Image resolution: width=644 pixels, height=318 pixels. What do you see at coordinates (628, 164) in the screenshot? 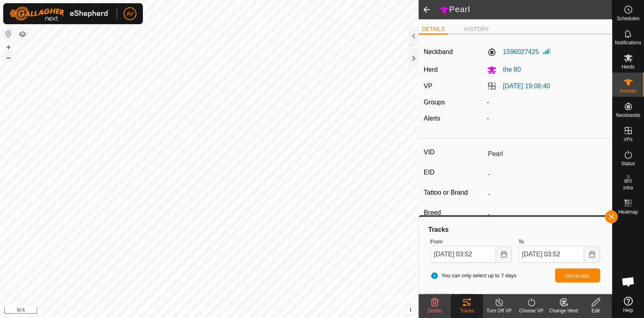
I see `span: Status` at bounding box center [628, 164].